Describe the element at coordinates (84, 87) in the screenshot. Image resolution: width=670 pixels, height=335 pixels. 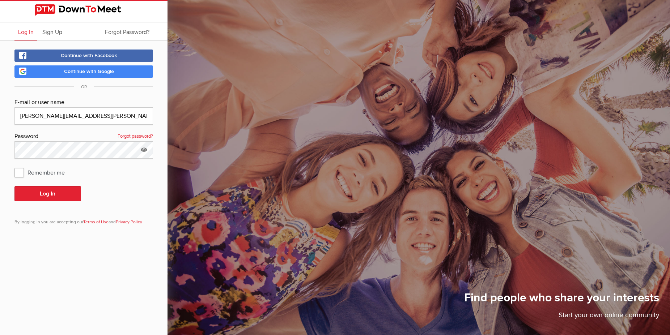
I see `span: OR` at that location.